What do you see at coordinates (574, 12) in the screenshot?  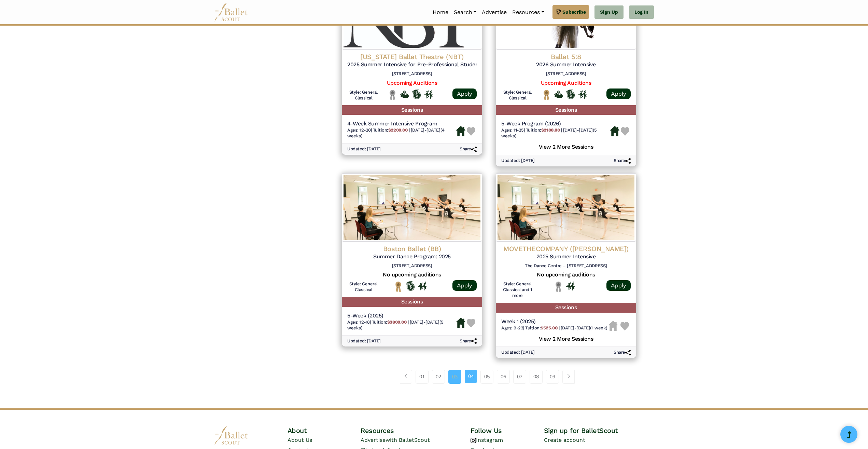 I see `span: Subscribe` at bounding box center [574, 12].